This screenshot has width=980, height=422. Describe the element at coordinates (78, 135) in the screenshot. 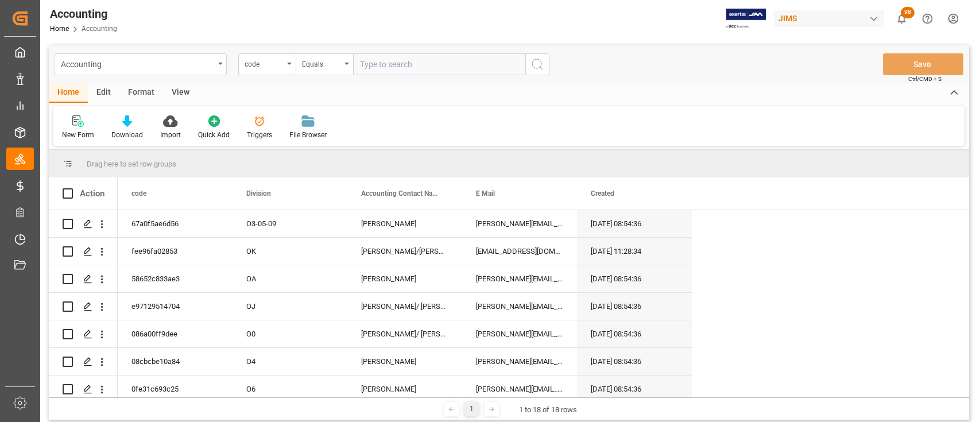

I see `div: New Form` at that location.